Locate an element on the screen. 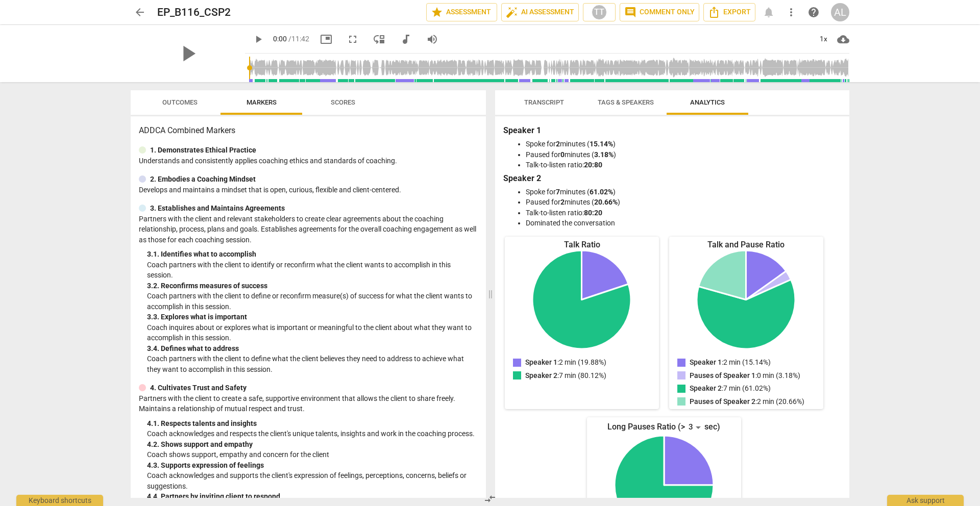 Image resolution: width=980 pixels, height=506 pixels. div: 4. 1. Respects talents and insights is located at coordinates (313, 423).